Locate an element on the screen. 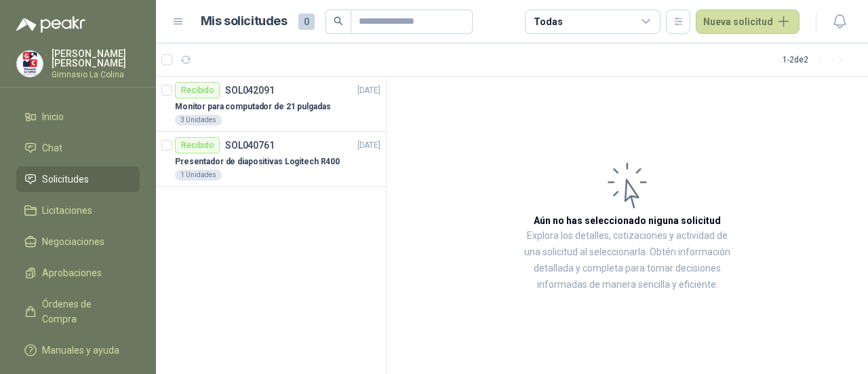  span: Aprobaciones is located at coordinates (72, 273).